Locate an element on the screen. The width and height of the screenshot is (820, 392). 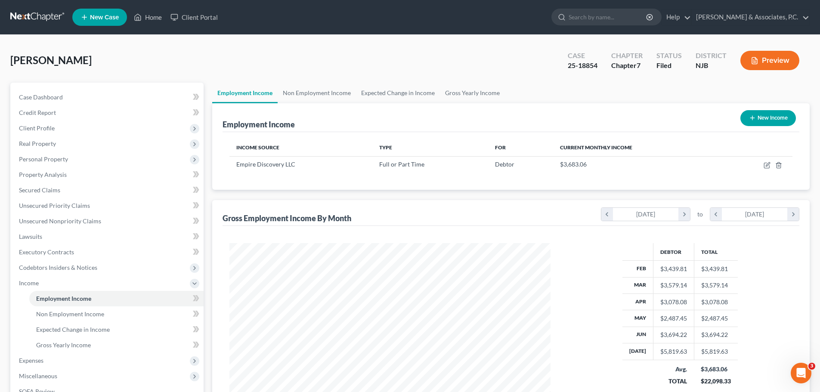
div: District is located at coordinates (711, 56).